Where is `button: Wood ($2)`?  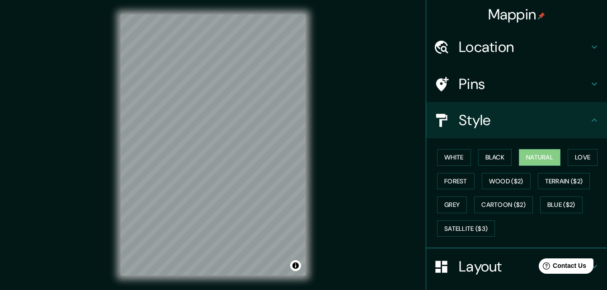
button: Wood ($2) is located at coordinates (507, 181).